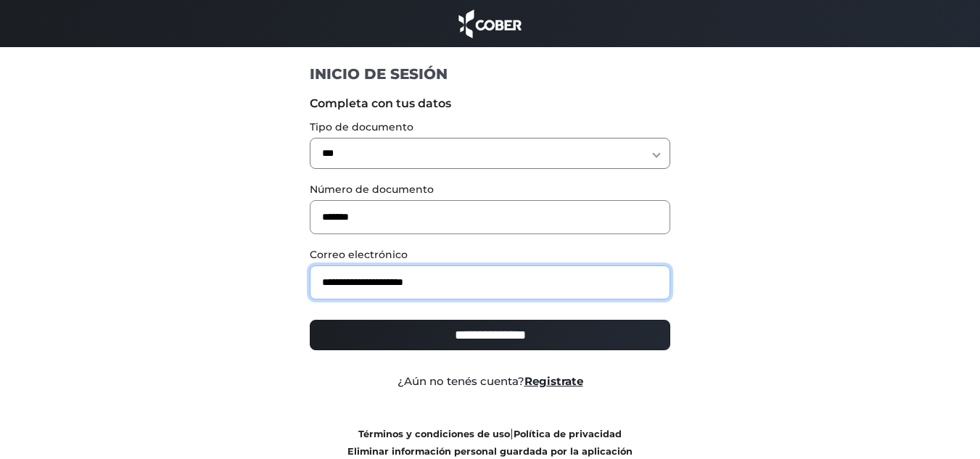 This screenshot has width=980, height=459. What do you see at coordinates (490, 23) in the screenshot?
I see `img: cober_marca.png` at bounding box center [490, 23].